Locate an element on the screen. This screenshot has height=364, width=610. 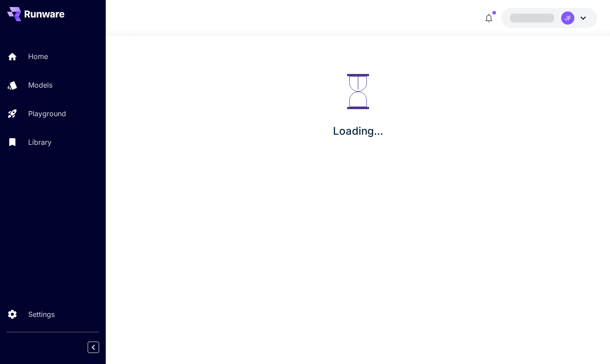
p: Loading... is located at coordinates (358, 131).